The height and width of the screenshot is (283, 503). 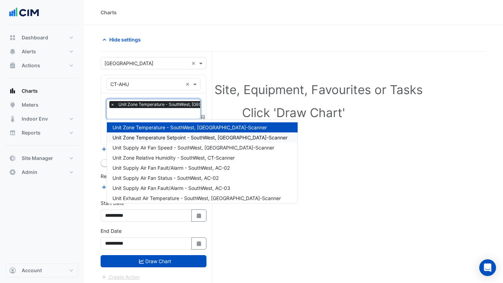 What do you see at coordinates (42, 271) in the screenshot?
I see `button: Account` at bounding box center [42, 271].